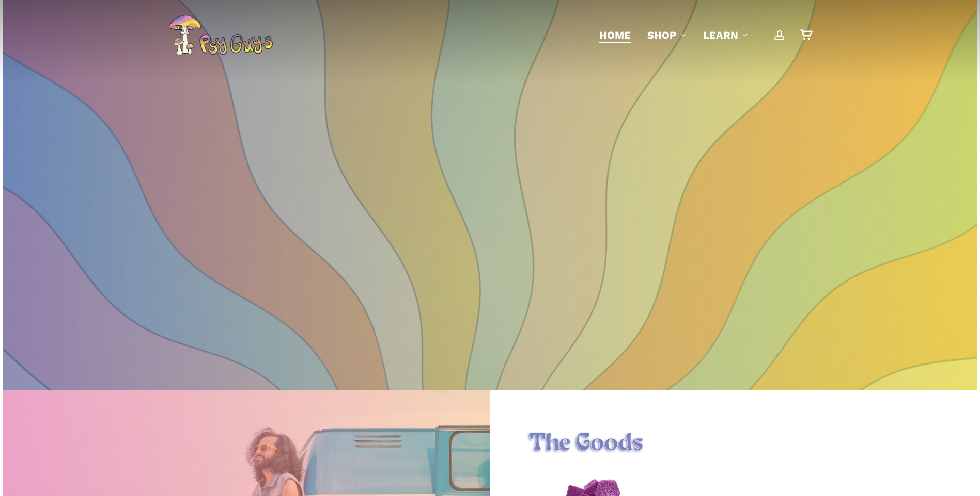 The image size is (980, 496). I want to click on span: Learn, so click(720, 35).